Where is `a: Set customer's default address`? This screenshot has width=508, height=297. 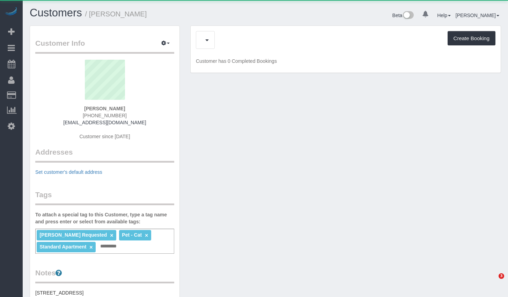
a: Set customer's default address is located at coordinates (69, 172).